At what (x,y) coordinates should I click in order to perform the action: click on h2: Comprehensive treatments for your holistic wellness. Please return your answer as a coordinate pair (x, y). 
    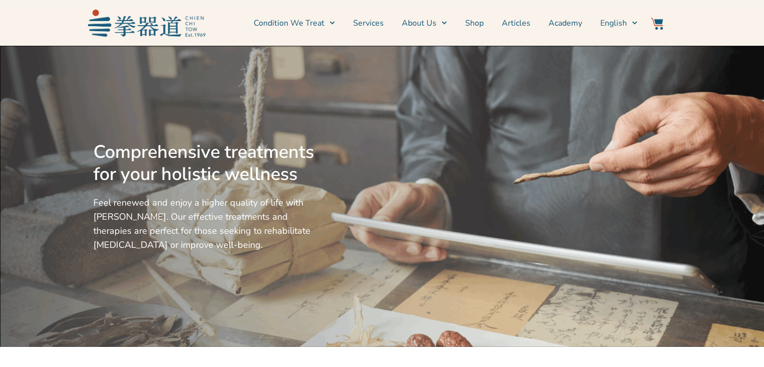
    Looking at the image, I should click on (206, 163).